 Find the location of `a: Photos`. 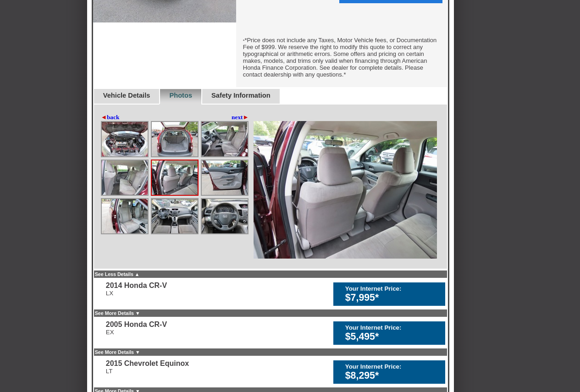

a: Photos is located at coordinates (181, 95).